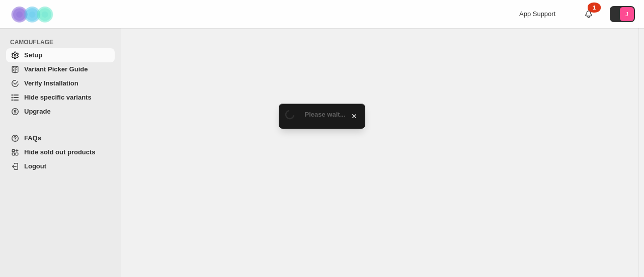 This screenshot has width=644, height=277. I want to click on a: Hide sold out products, so click(60, 152).